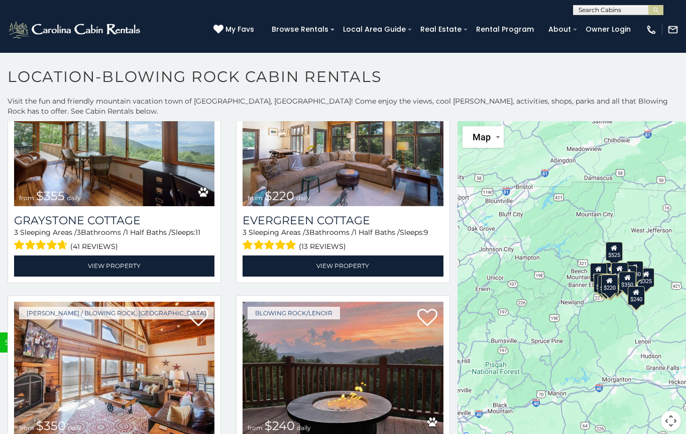  I want to click on span: 11, so click(198, 232).